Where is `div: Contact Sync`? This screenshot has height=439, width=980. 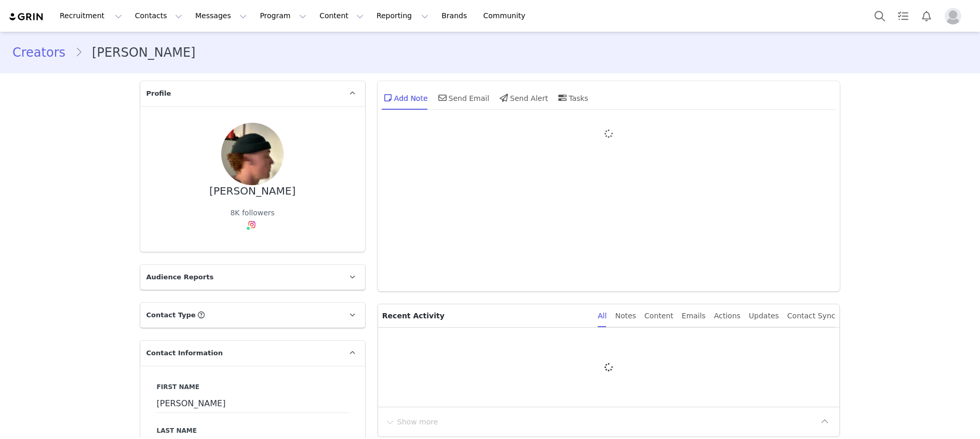
div: Contact Sync is located at coordinates (811, 315).